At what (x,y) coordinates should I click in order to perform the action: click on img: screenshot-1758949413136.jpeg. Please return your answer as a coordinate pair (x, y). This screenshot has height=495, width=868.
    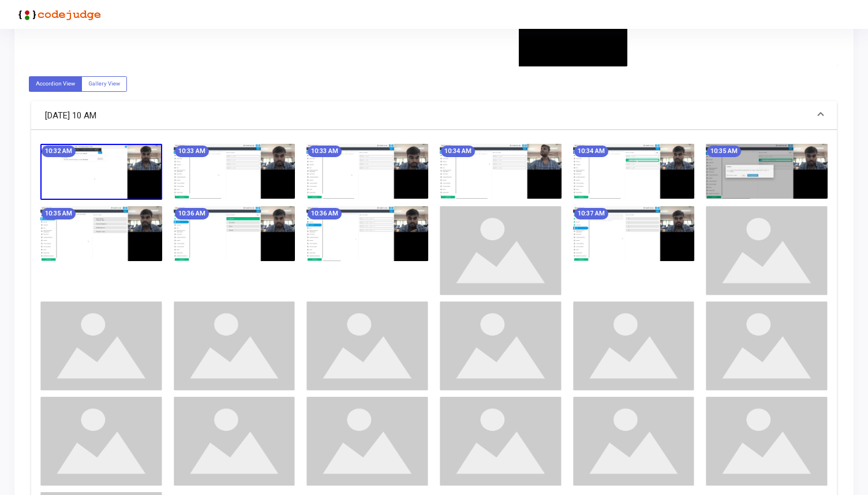
    Looking at the image, I should click on (367, 171).